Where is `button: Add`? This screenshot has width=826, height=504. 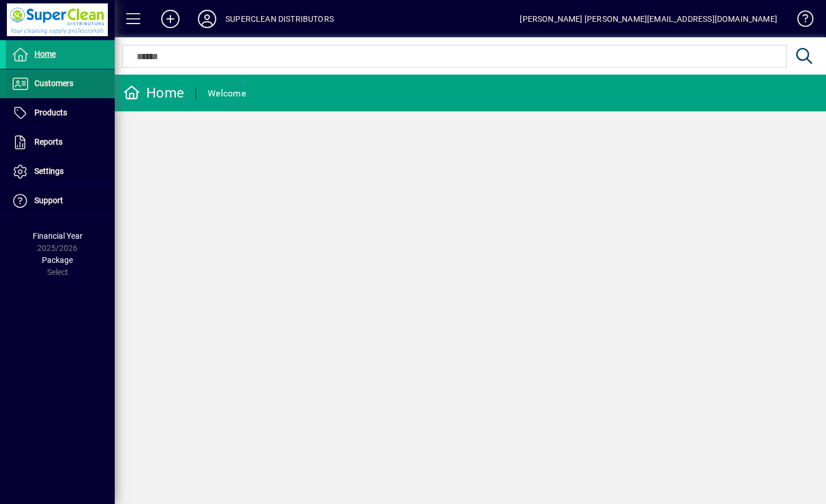 button: Add is located at coordinates (170, 19).